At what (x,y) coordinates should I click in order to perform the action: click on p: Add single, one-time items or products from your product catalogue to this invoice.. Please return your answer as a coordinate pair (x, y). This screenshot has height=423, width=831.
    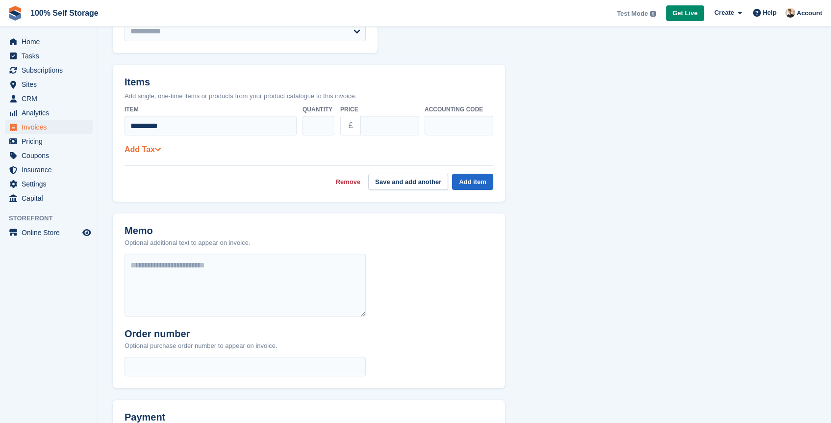
    Looking at the image, I should click on (309, 96).